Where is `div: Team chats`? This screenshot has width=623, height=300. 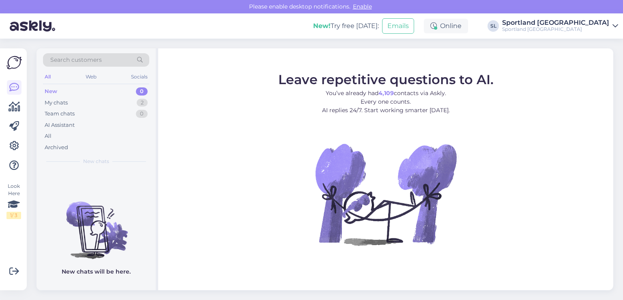
div: Team chats is located at coordinates (60, 114).